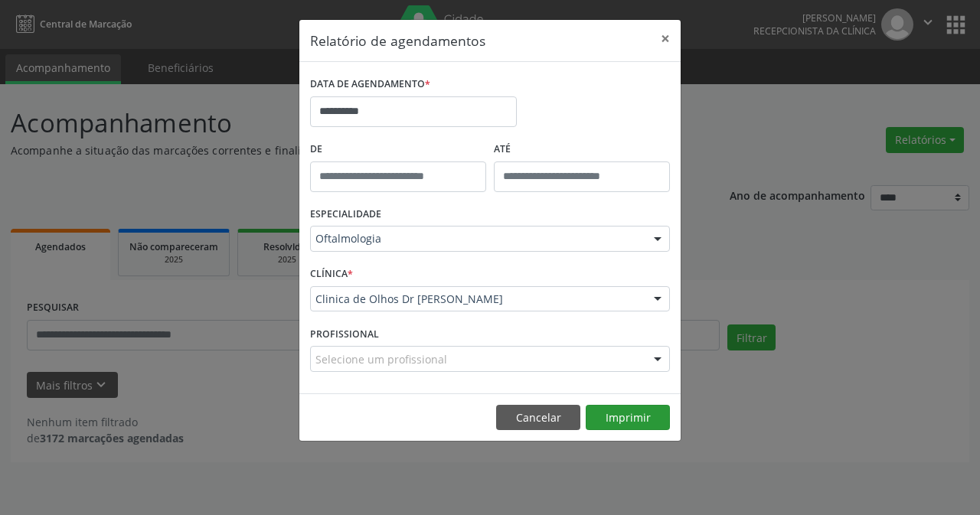  What do you see at coordinates (582, 150) in the screenshot?
I see `label: ATÉ` at bounding box center [582, 150].